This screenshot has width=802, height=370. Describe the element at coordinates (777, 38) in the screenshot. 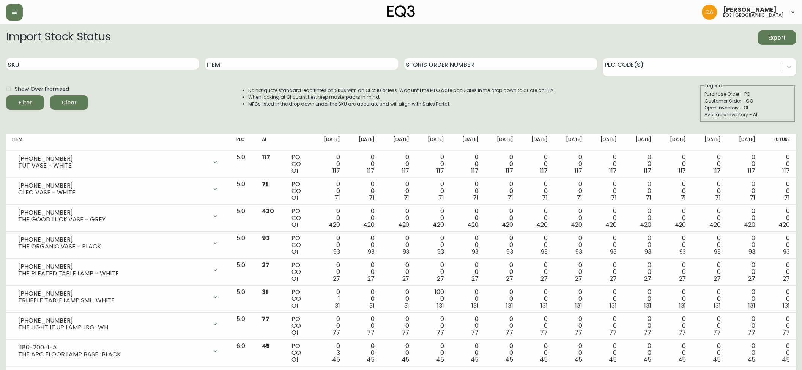

I see `span: Export` at that location.